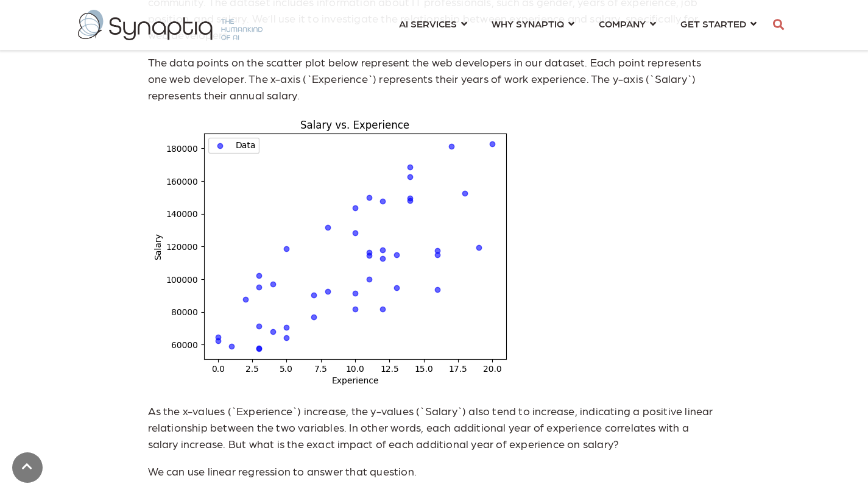 This screenshot has height=495, width=868. What do you see at coordinates (627, 23) in the screenshot?
I see `a: COMPANY` at bounding box center [627, 23].